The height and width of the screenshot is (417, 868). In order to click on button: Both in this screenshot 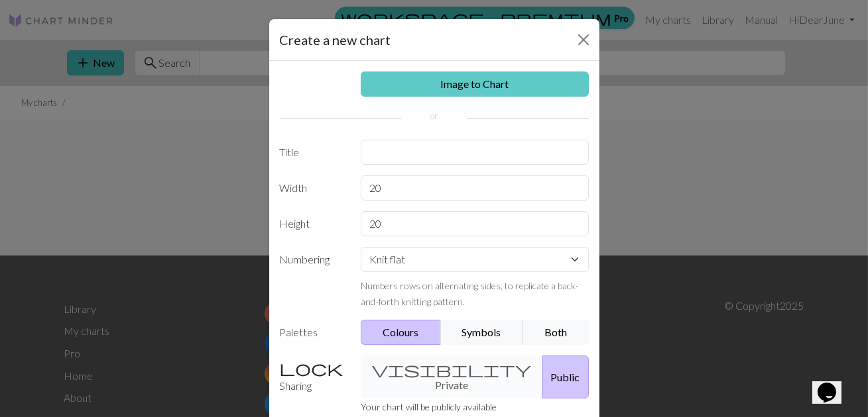, I will do `click(555, 332)`.